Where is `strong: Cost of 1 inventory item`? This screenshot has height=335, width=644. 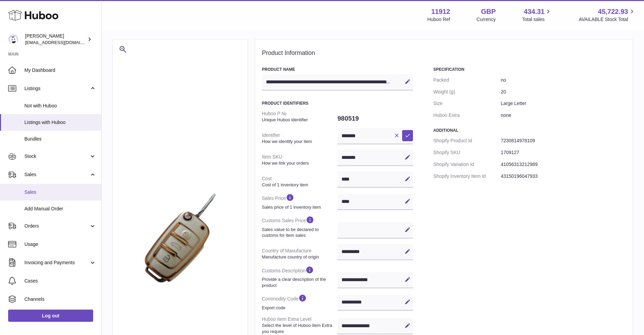
strong: Cost of 1 inventory item is located at coordinates (299, 185).